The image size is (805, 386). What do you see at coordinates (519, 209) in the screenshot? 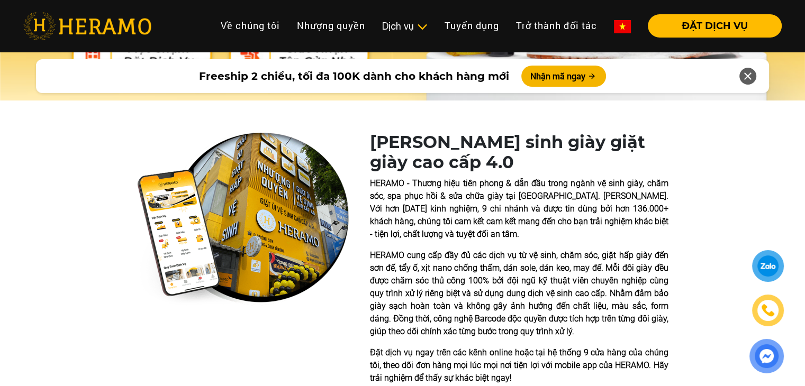
I see `p: HERAMO - Thương hiệu tiên phong & dẫn đầu trong ngành vệ sinh giày, chăm sóc, spa phục hồi & sửa ...` at bounding box center [519, 209].